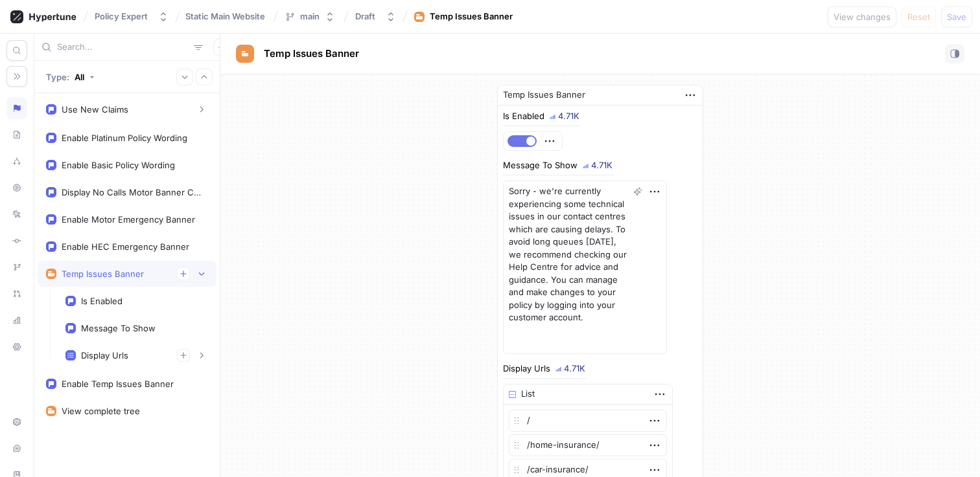  What do you see at coordinates (121, 17) in the screenshot?
I see `div: Policy Expert` at bounding box center [121, 17].